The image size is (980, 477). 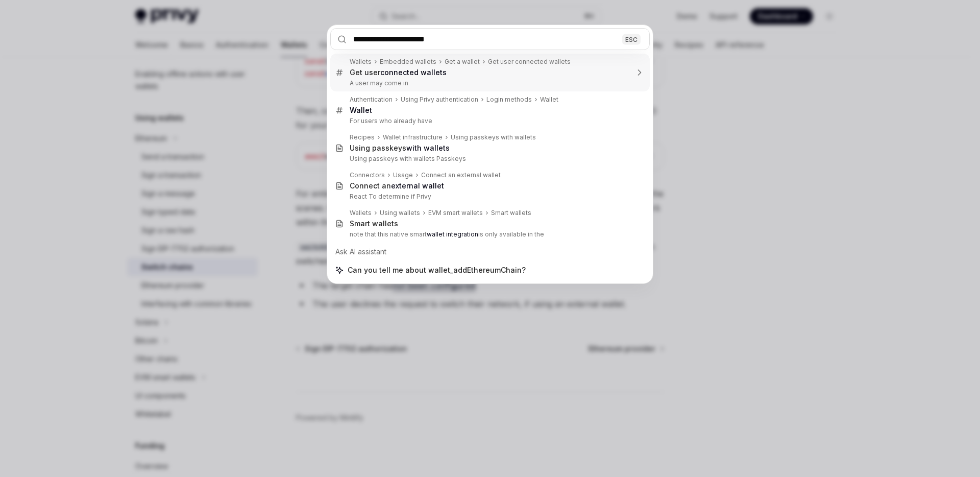 What do you see at coordinates (489, 234) in the screenshot?
I see `p: note that this native smart is only available in the` at bounding box center [489, 234].